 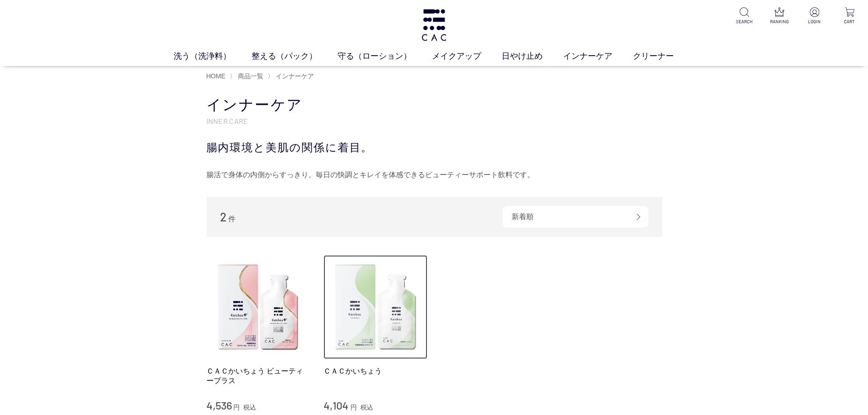 I want to click on a: HOME, so click(x=216, y=76).